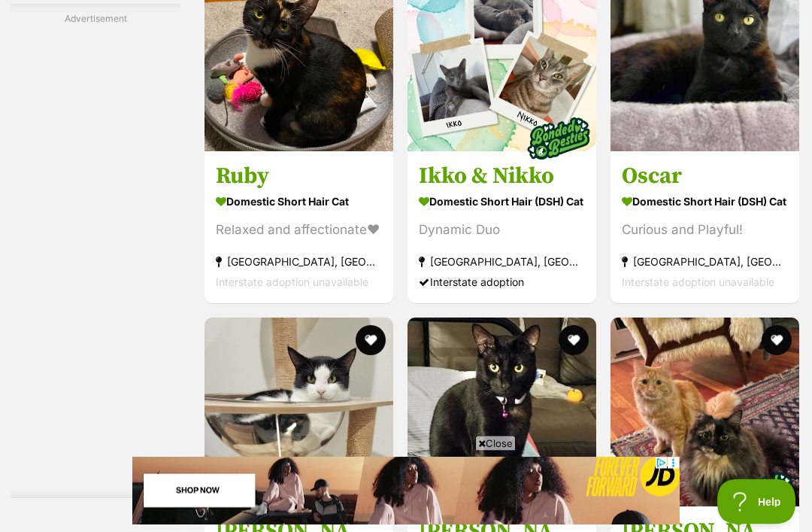  Describe the element at coordinates (299, 230) in the screenshot. I see `div: Relaxed and affectionate❤` at that location.